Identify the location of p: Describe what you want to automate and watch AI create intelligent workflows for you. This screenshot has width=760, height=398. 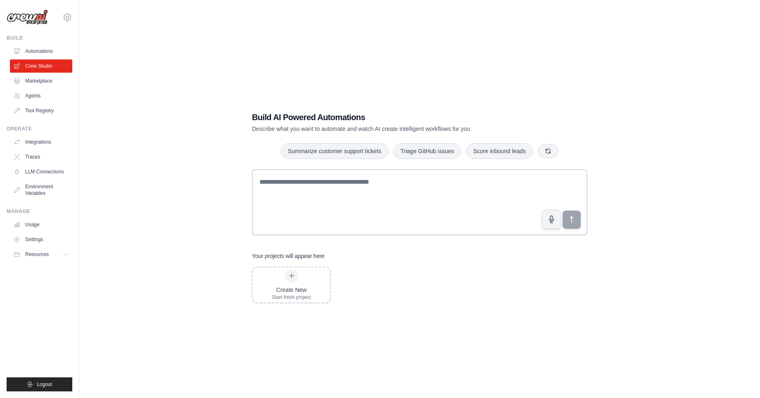
(391, 129).